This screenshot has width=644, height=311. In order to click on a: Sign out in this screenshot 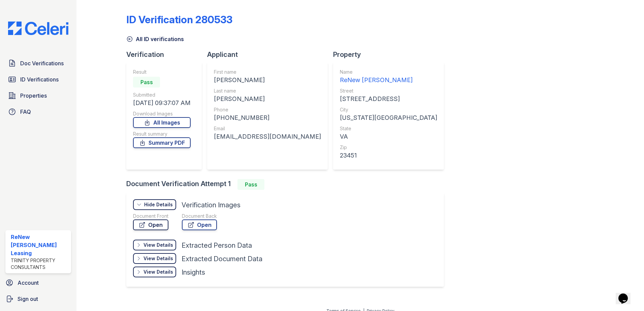, I will do `click(38, 299)`.